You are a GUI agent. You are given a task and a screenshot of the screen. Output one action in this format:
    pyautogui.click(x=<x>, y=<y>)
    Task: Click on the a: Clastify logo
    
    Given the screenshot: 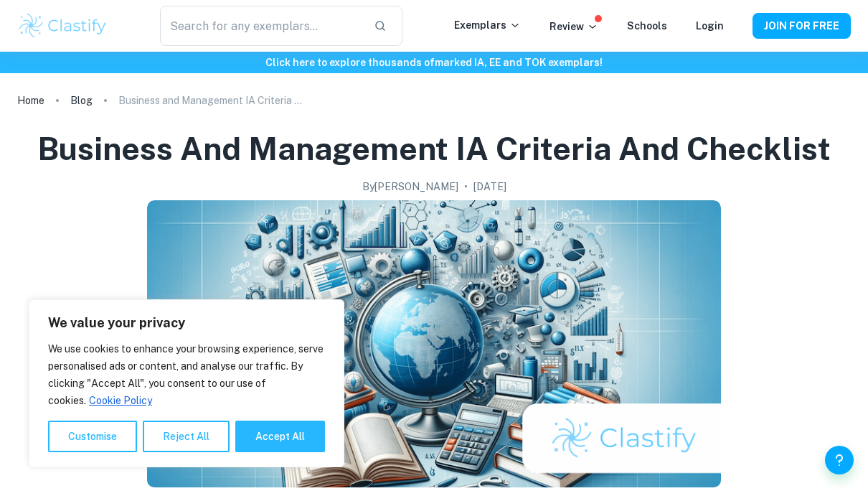 What is the action you would take?
    pyautogui.click(x=62, y=26)
    